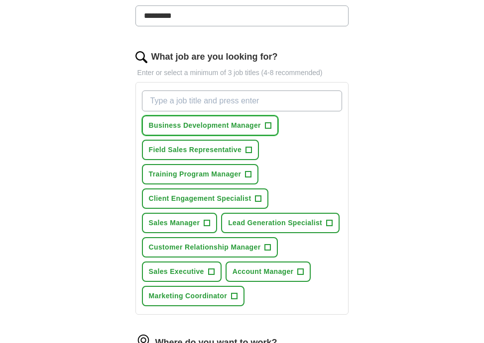 Image resolution: width=484 pixels, height=343 pixels. What do you see at coordinates (180, 223) in the screenshot?
I see `button: Sales Manager` at bounding box center [180, 223].